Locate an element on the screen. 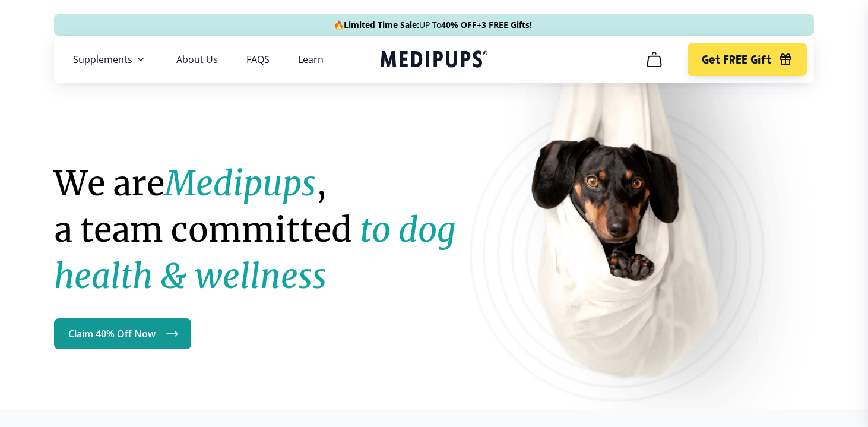 This screenshot has width=868, height=427. span: 🔥 UP To + is located at coordinates (433, 25).